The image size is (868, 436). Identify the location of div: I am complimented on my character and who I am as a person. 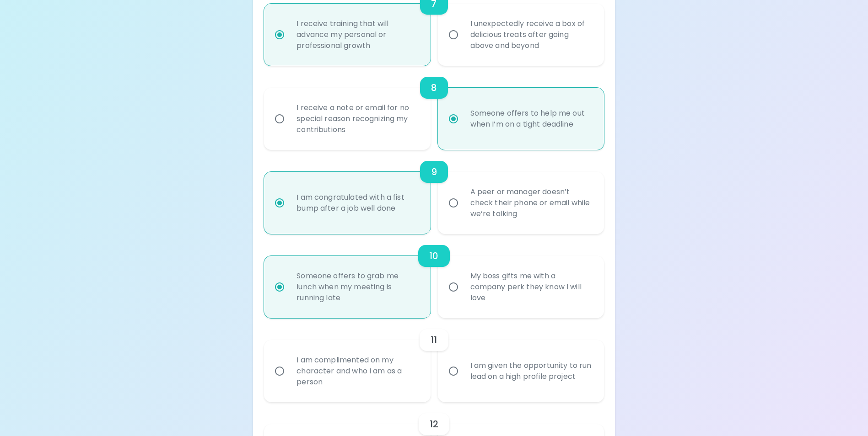
(356, 372).